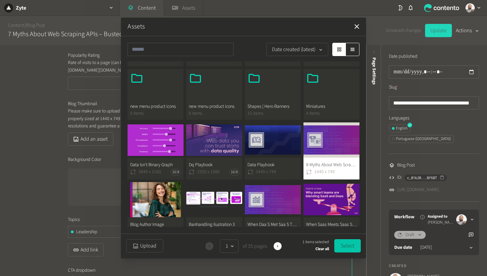  I want to click on button: Select, so click(348, 246).